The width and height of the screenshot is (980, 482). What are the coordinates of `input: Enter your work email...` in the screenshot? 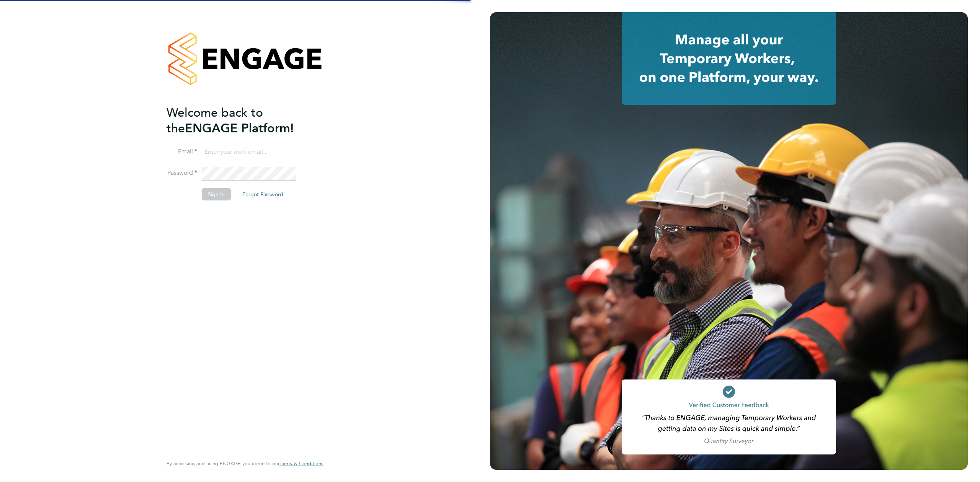 It's located at (249, 152).